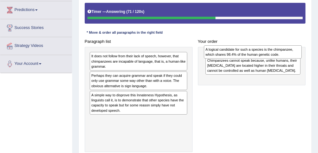 The width and height of the screenshot is (318, 153). What do you see at coordinates (116, 12) in the screenshot?
I see `b: Answering` at bounding box center [116, 12].